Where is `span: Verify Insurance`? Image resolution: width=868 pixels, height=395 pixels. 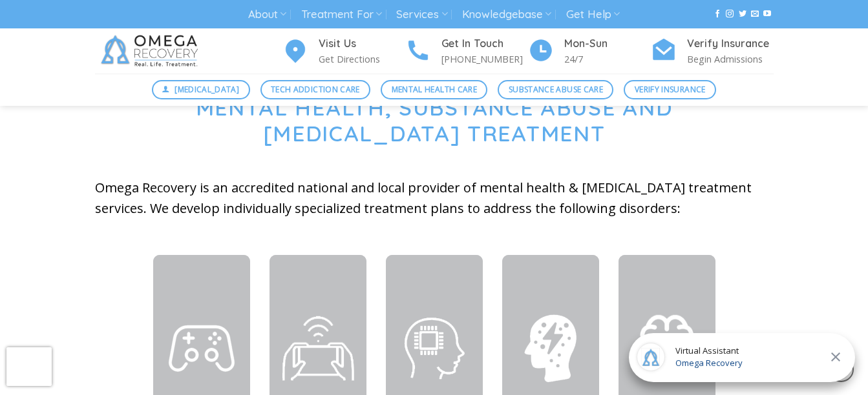 span: Verify Insurance is located at coordinates (670, 89).